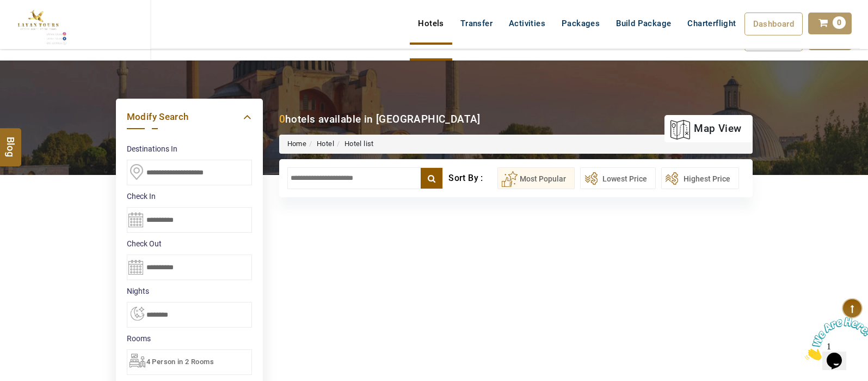 Image resolution: width=868 pixels, height=381 pixels. What do you see at coordinates (282, 119) in the screenshot?
I see `b: 0` at bounding box center [282, 119].